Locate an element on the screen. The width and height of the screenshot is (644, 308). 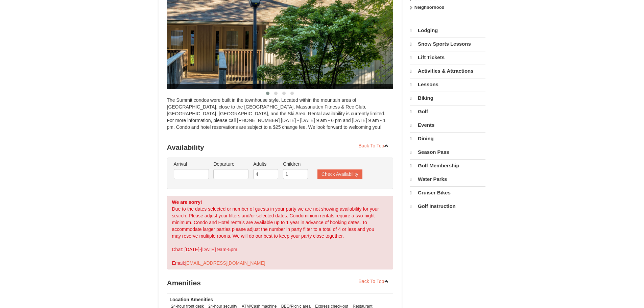
h3: Availability is located at coordinates (280, 147).